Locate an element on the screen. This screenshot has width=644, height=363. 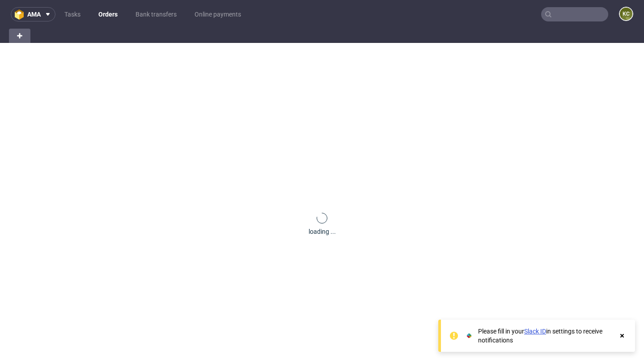
a: Orders is located at coordinates (108, 14).